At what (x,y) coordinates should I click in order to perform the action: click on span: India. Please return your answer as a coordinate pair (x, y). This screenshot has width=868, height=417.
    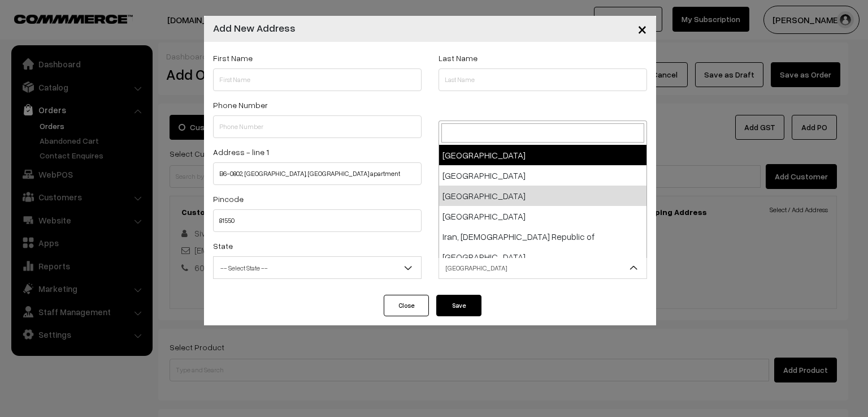
    Looking at the image, I should click on (543, 268).